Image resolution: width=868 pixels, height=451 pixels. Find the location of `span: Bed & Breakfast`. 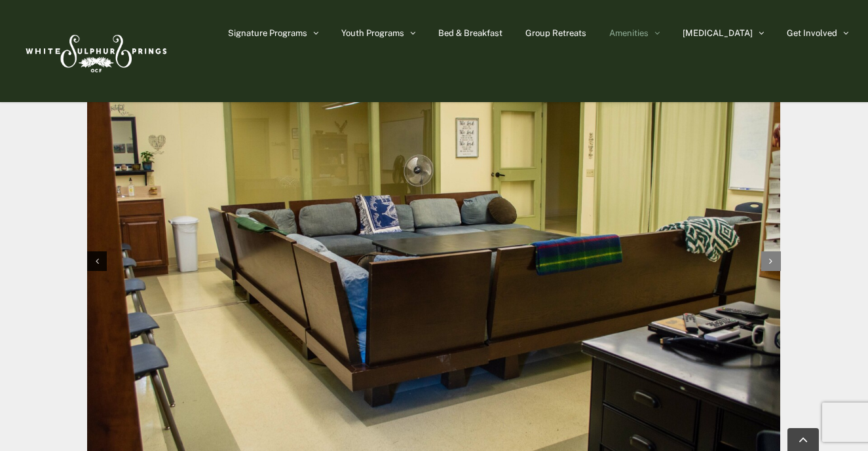

span: Bed & Breakfast is located at coordinates (470, 32).